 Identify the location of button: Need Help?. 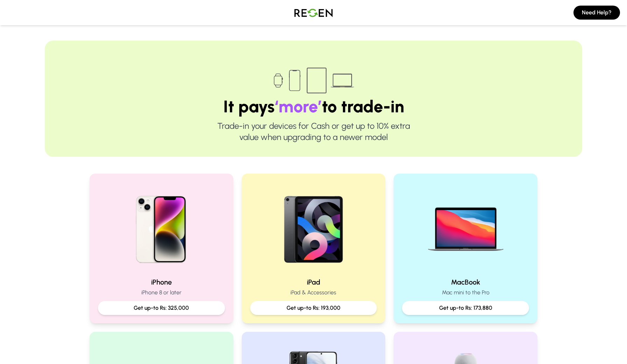
(596, 13).